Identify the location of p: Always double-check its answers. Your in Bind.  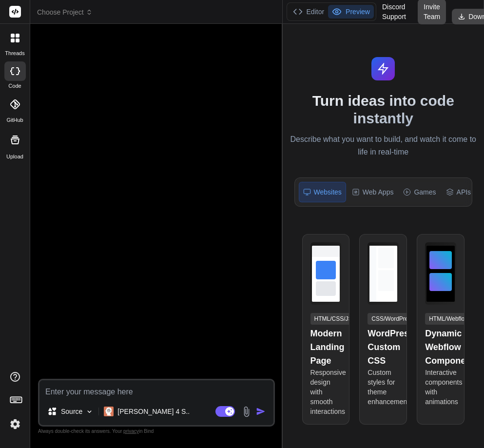
(156, 431).